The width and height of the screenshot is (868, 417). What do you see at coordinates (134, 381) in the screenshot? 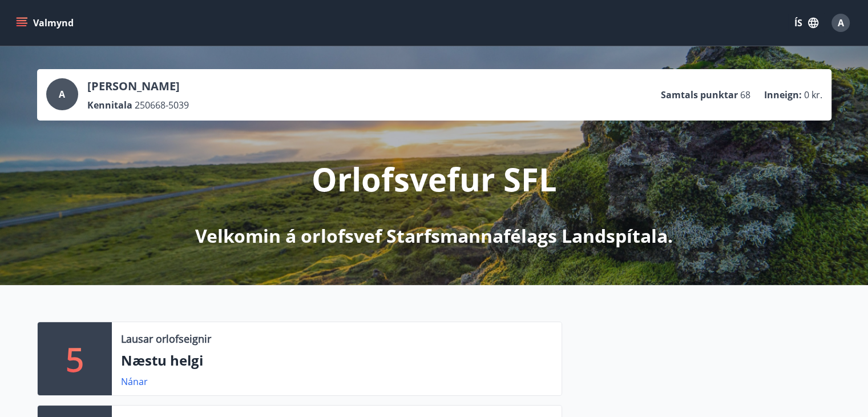
I see `a: Nánar` at bounding box center [134, 381].